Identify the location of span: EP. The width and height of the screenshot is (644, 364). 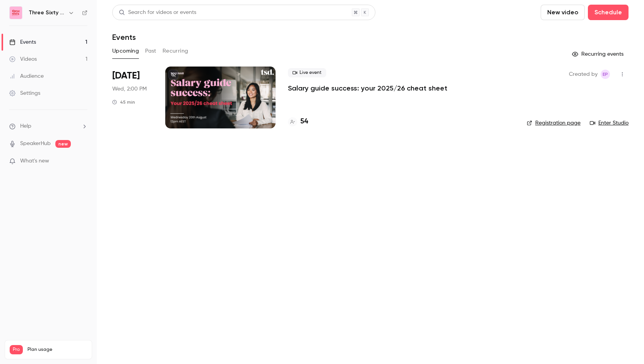
(605, 74).